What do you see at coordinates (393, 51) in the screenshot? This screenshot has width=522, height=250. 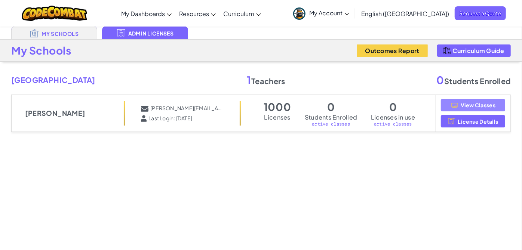 I see `button: Outcomes Report` at bounding box center [393, 51].